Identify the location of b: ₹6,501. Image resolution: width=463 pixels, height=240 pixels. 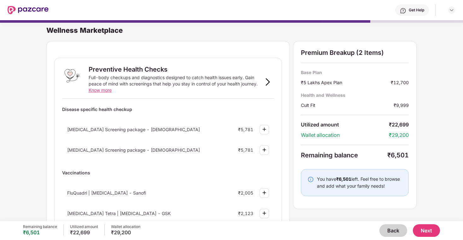
(343, 179).